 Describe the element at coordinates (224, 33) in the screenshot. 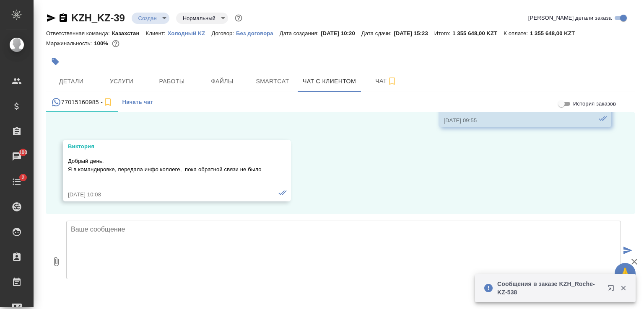

I see `p: Договор:` at that location.